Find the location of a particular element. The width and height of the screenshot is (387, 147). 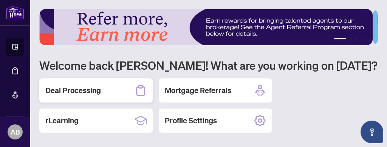

h2: rLearning is located at coordinates (62, 121).